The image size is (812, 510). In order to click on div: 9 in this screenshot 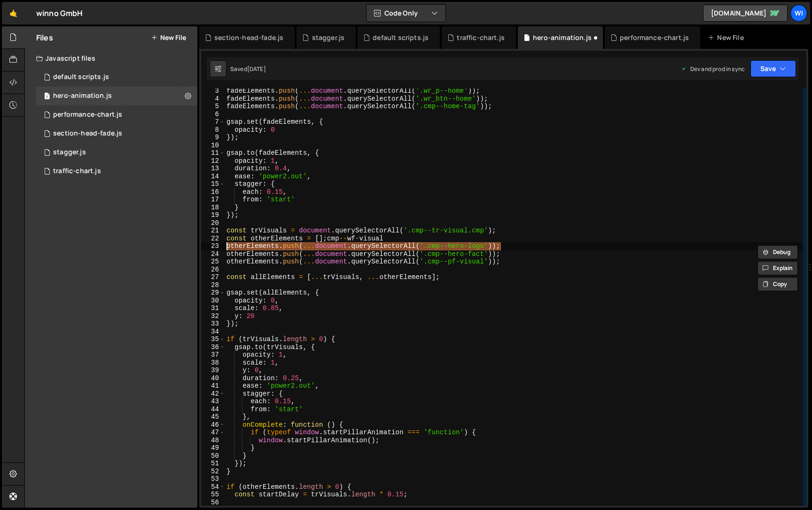, I will do `click(213, 137)`.